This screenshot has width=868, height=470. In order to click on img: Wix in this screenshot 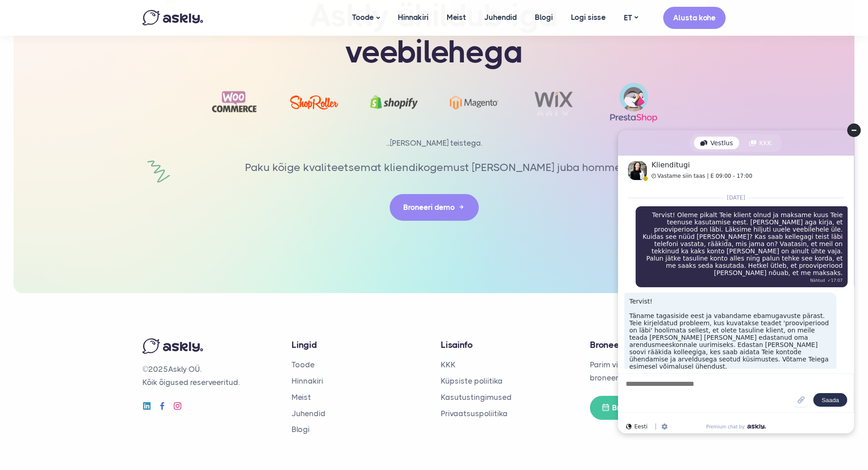, I will do `click(553, 102)`.